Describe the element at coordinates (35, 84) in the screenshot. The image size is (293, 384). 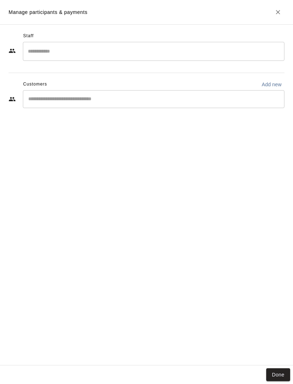
I see `span: Customers` at that location.